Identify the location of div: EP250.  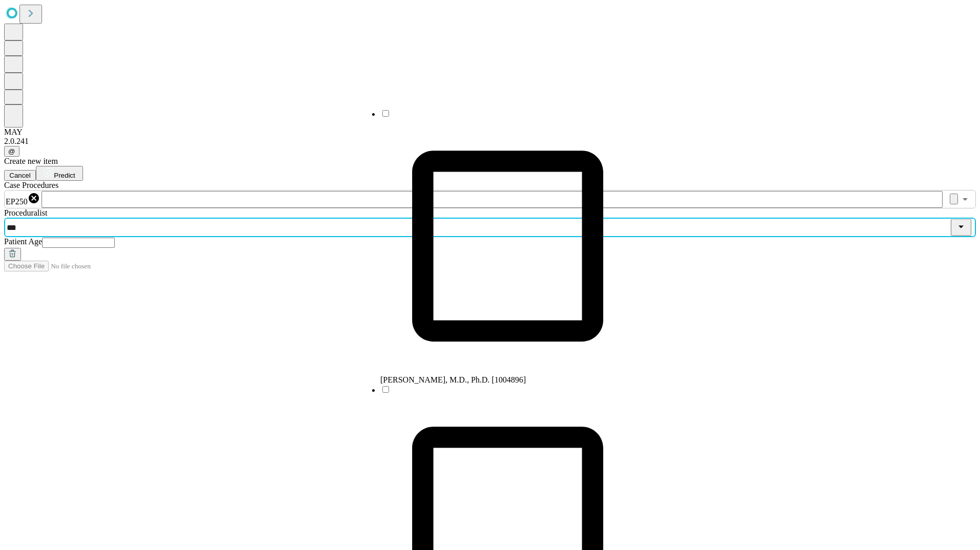
(23, 199).